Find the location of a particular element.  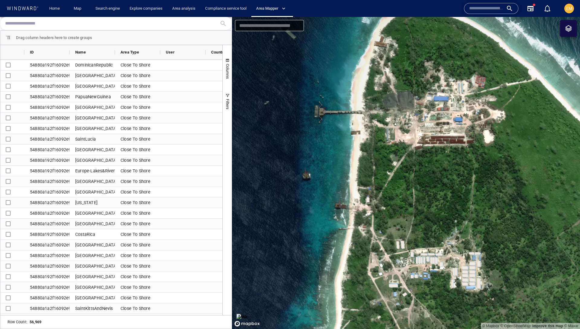

div: CostaRica is located at coordinates (92, 234).